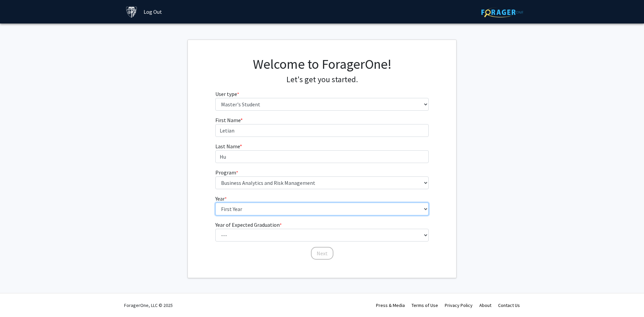 This screenshot has width=644, height=317. Describe the element at coordinates (424, 305) in the screenshot. I see `a: Terms of Use` at that location.